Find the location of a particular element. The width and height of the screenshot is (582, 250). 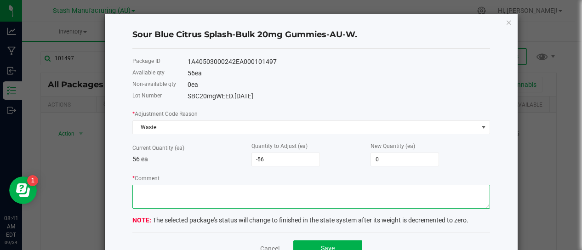

div: 1A40503000242EA000101497 is located at coordinates (339, 62).